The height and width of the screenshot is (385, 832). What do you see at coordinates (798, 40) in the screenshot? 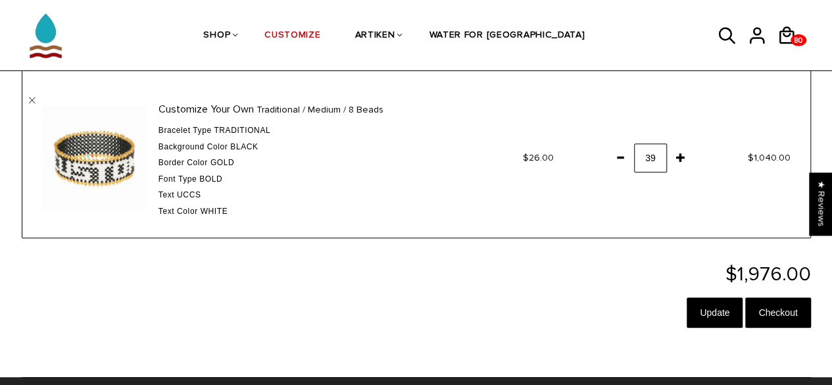
I see `span: 80` at bounding box center [798, 40].